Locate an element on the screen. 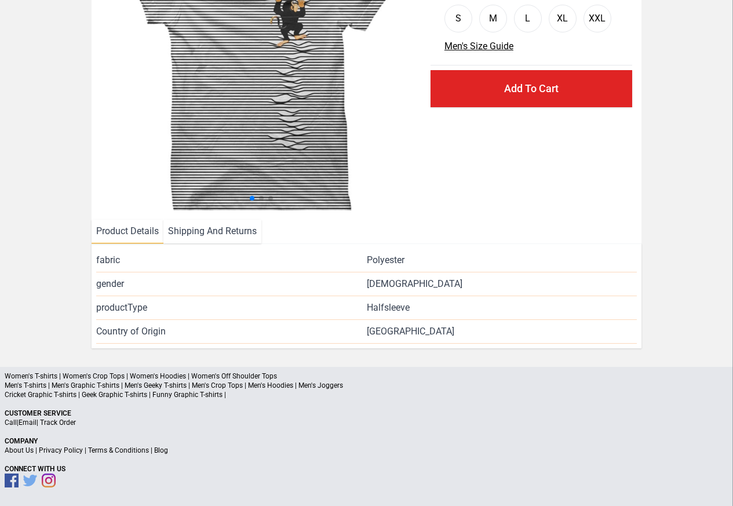 The image size is (733, 506). div: M is located at coordinates (493, 19).